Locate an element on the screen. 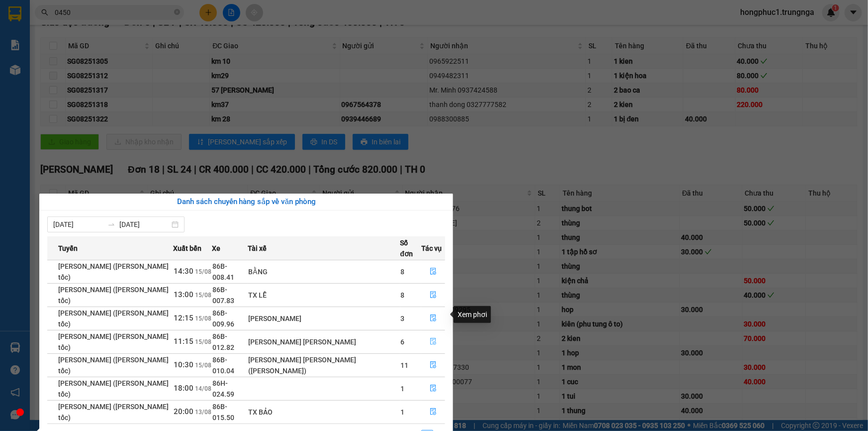 The height and width of the screenshot is (431, 868). span: 11:15 is located at coordinates (183, 341).